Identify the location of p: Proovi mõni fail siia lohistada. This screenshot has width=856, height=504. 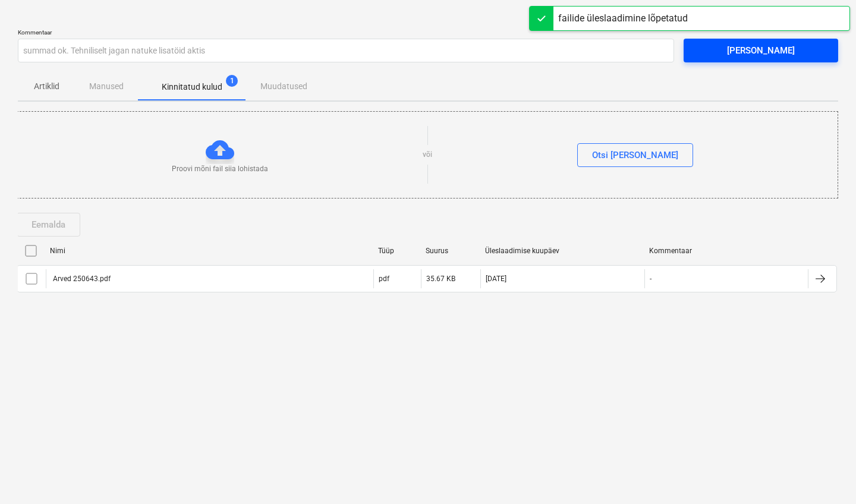
(220, 169).